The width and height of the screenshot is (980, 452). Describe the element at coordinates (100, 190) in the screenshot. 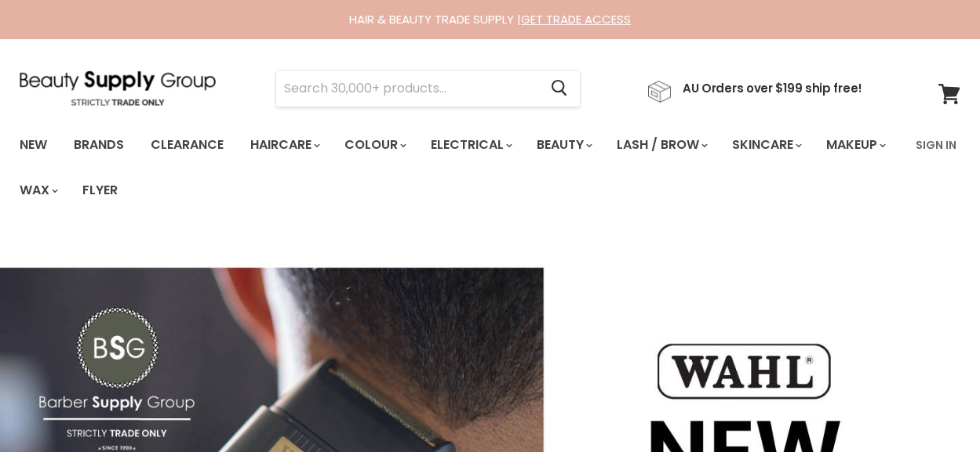

I see `a: Flyer` at that location.